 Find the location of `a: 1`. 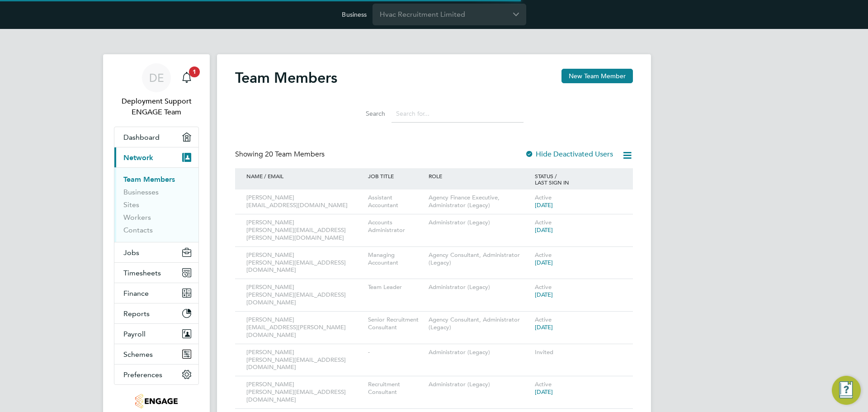

a: 1 is located at coordinates (187, 78).